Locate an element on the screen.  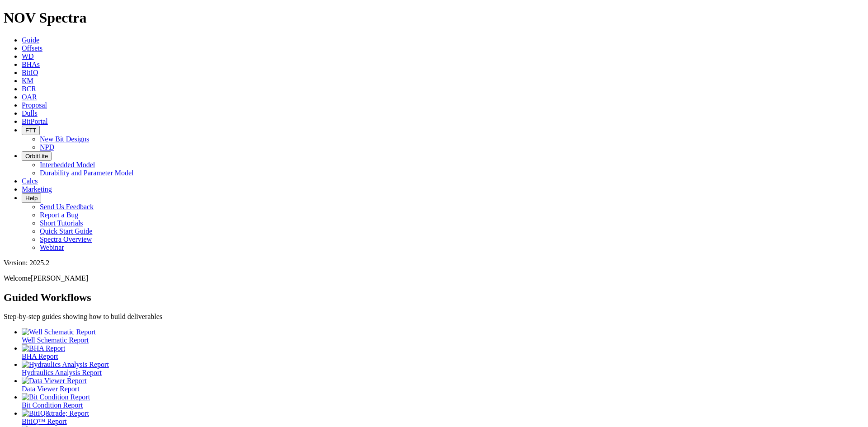
img: BitIQ&trade; Report is located at coordinates (55, 413).